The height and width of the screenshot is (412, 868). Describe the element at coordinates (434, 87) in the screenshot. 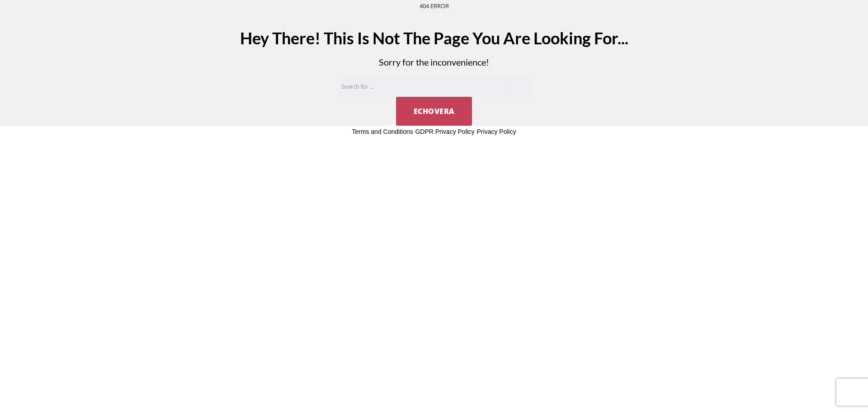

I see `input: Search for ...` at that location.